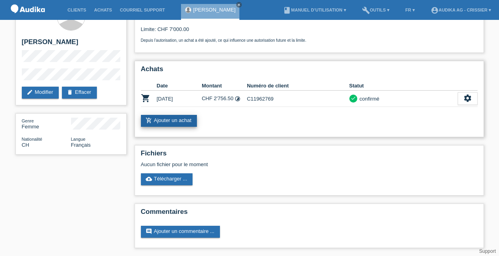 Image resolution: width=499 pixels, height=256 pixels. I want to click on i: POSP00028548, so click(146, 98).